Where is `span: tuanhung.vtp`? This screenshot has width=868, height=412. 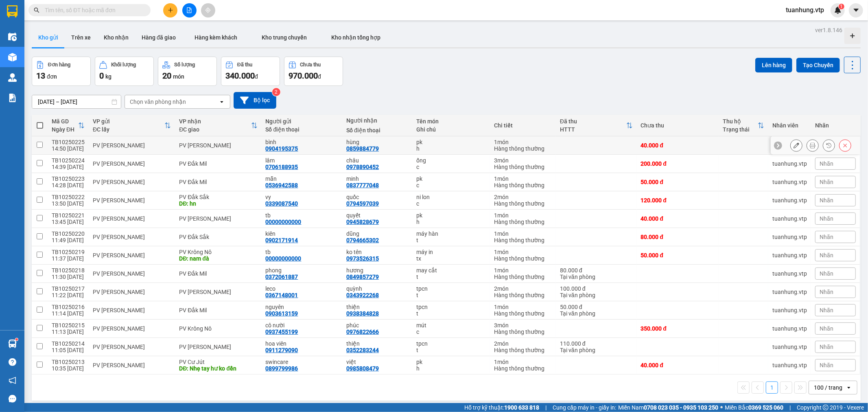 span: tuanhung.vtp is located at coordinates (805, 10).